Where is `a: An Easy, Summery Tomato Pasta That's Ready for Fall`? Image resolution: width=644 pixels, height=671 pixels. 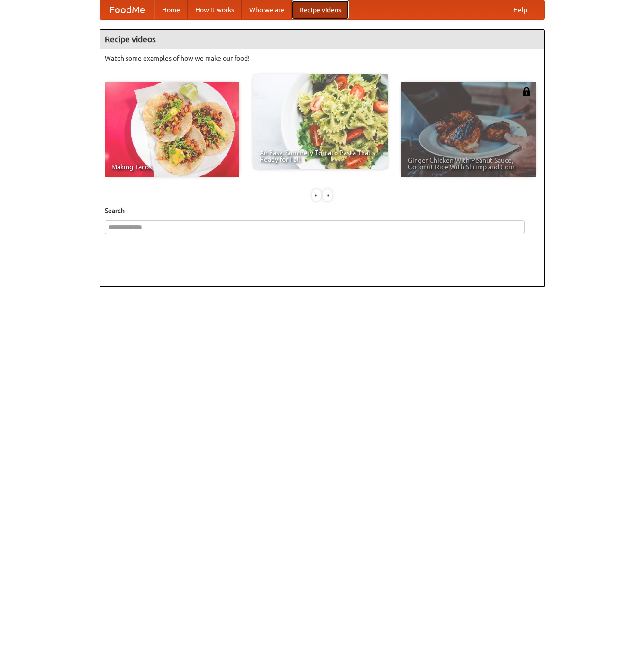 a: An Easy, Summery Tomato Pasta That's Ready for Fall is located at coordinates (320, 122).